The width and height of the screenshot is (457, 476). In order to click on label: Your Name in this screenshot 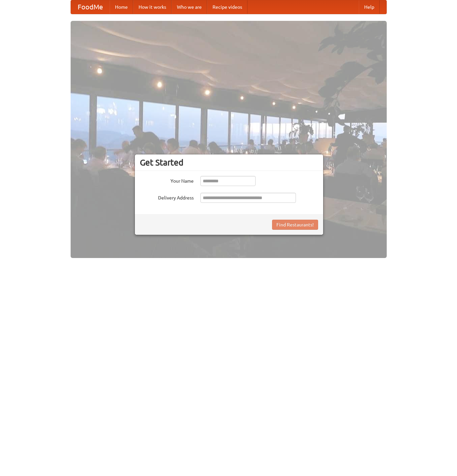, I will do `click(167, 180)`.